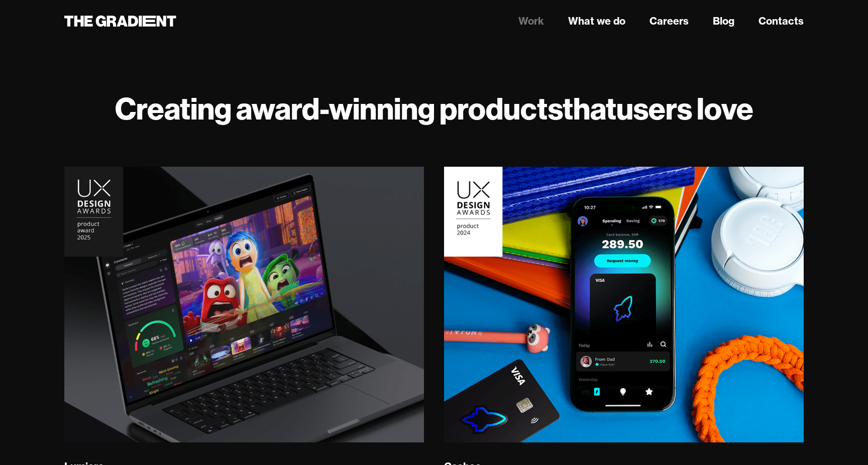 Image resolution: width=868 pixels, height=465 pixels. Describe the element at coordinates (531, 21) in the screenshot. I see `a: Work` at that location.